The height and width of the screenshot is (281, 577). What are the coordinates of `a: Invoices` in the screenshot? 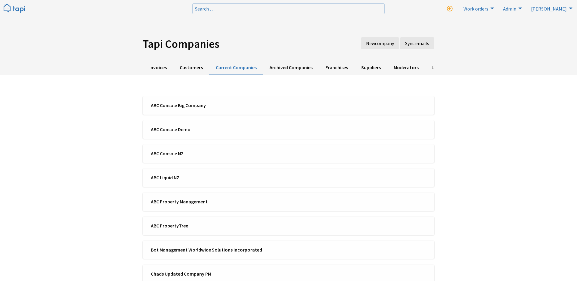 It's located at (158, 68).